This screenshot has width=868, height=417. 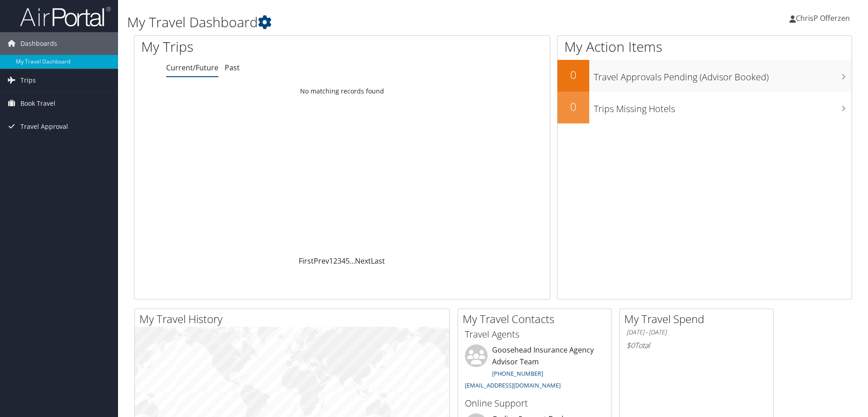 I want to click on h2: My Travel Contacts, so click(x=537, y=319).